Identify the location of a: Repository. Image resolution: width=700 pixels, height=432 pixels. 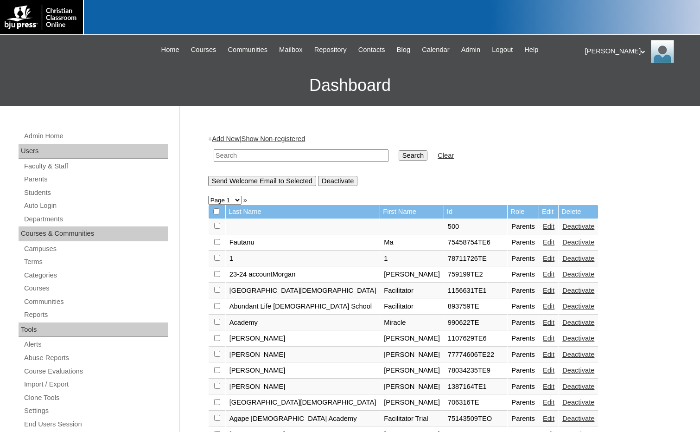
(331, 50).